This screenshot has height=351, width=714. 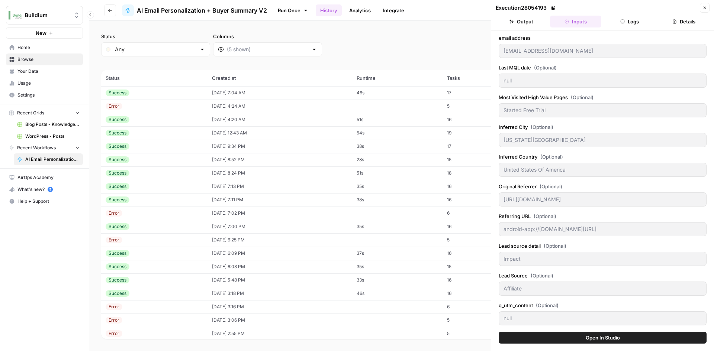 I want to click on td: 38s, so click(x=397, y=200).